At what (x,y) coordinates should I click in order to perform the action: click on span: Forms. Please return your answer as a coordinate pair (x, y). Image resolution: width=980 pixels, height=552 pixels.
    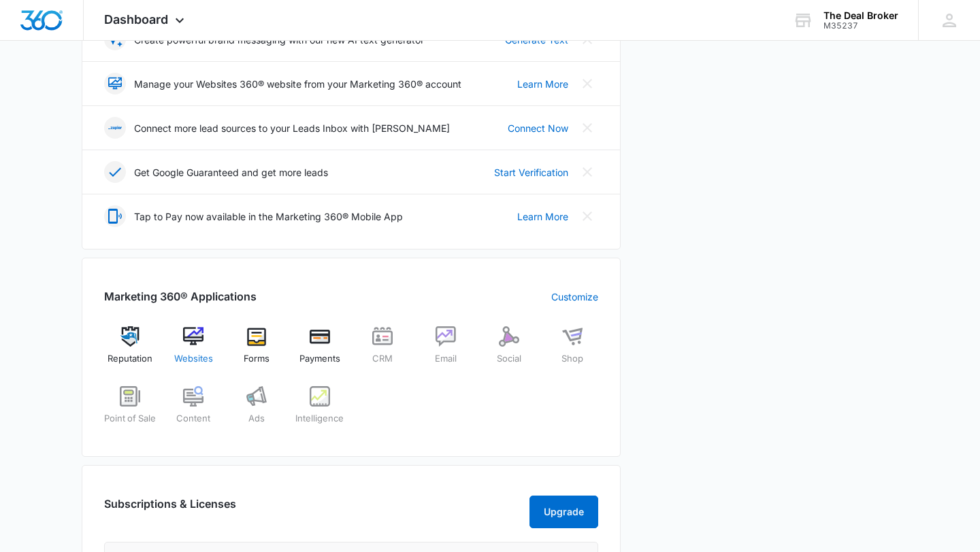
    Looking at the image, I should click on (256, 359).